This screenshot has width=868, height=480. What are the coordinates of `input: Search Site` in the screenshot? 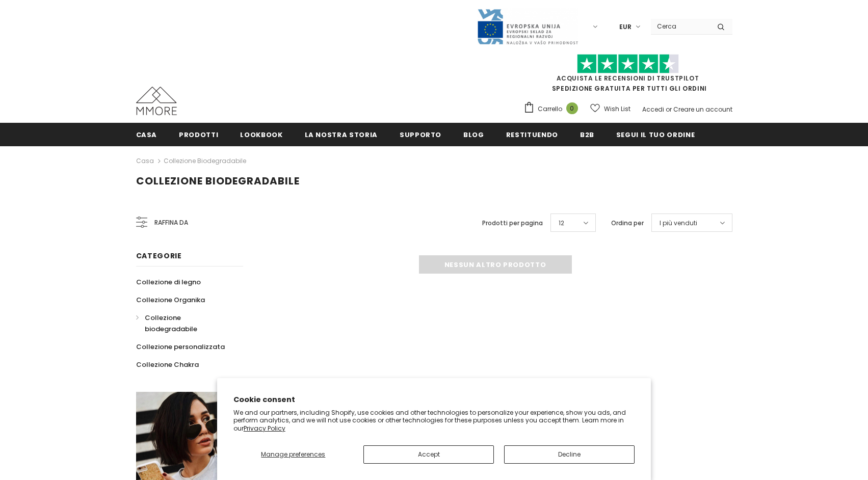 It's located at (680, 26).